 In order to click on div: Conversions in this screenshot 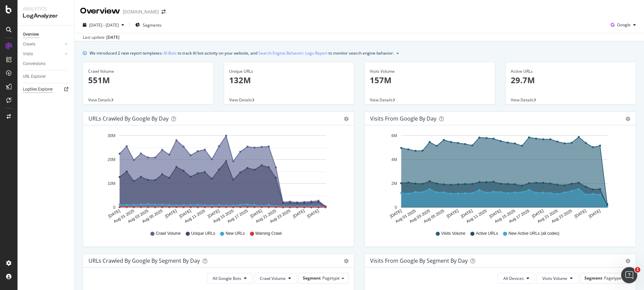, I will do `click(34, 64)`.